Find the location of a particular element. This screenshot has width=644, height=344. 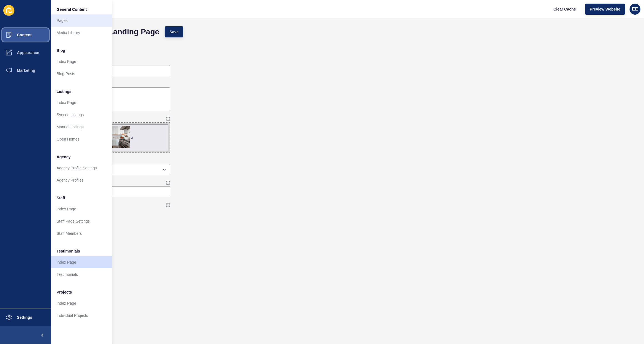

span: General Content is located at coordinates (71, 10).